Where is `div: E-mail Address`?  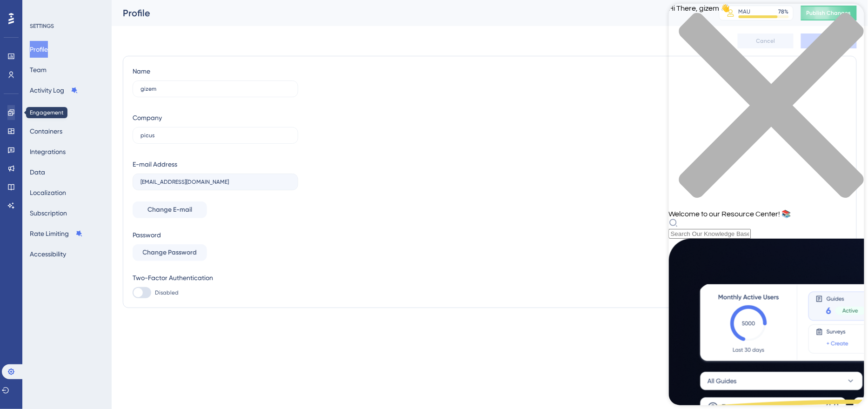
div: E-mail Address is located at coordinates (155, 164).